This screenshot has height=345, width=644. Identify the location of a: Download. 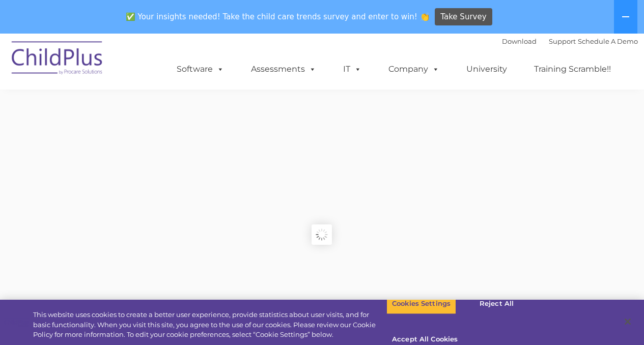
(520, 42).